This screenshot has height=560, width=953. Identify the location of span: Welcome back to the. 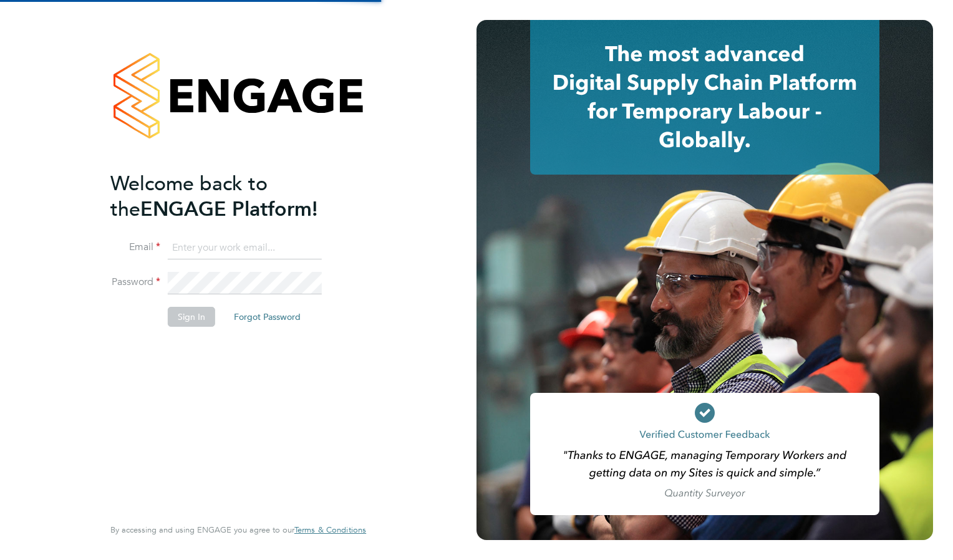
(189, 196).